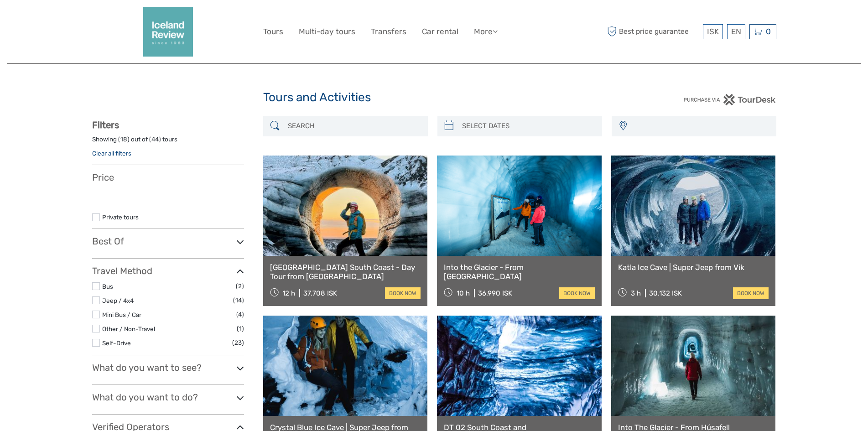  What do you see at coordinates (320, 293) in the screenshot?
I see `div: 37.708 ISK` at bounding box center [320, 293].